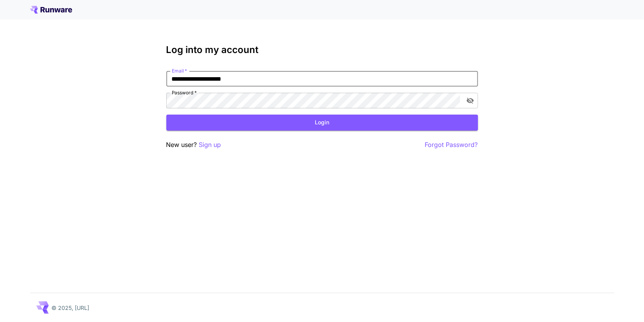 This screenshot has width=644, height=322. What do you see at coordinates (322, 50) in the screenshot?
I see `h3: Log into my account` at bounding box center [322, 50].